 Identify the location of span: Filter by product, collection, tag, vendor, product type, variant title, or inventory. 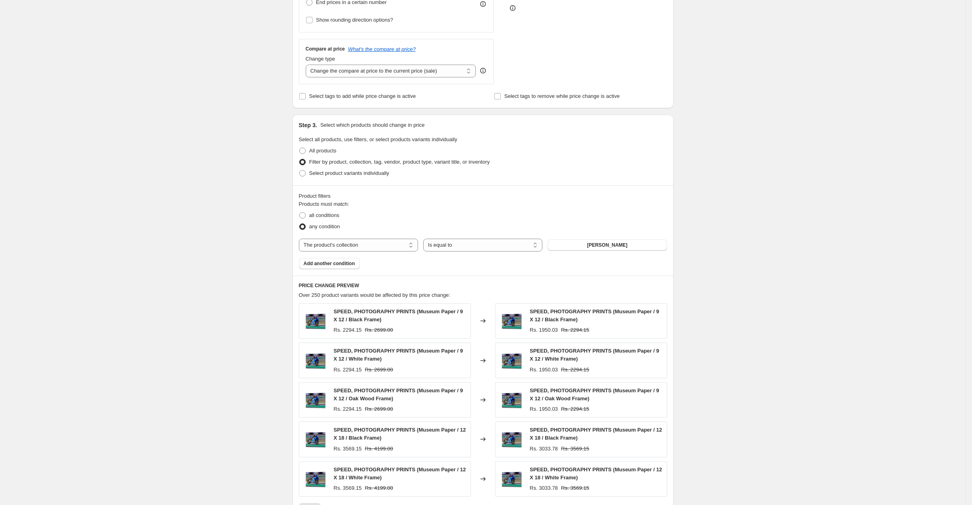
(399, 162).